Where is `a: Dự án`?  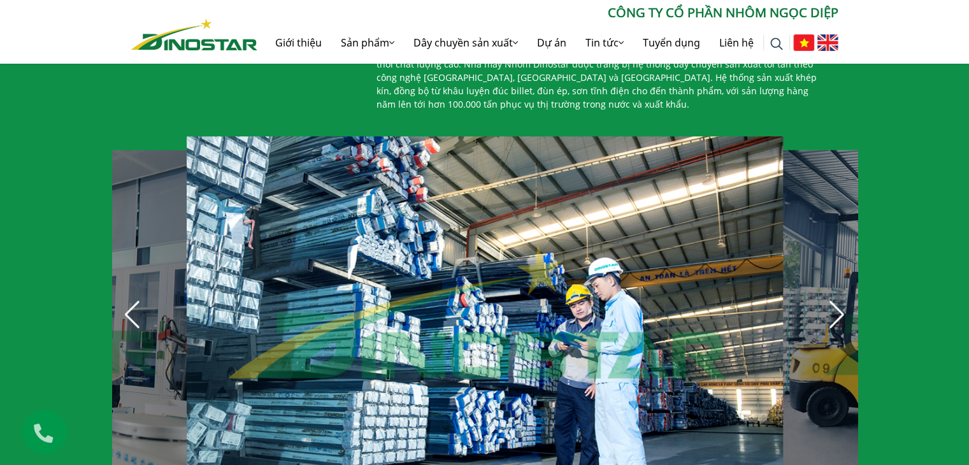
a: Dự án is located at coordinates (552, 43).